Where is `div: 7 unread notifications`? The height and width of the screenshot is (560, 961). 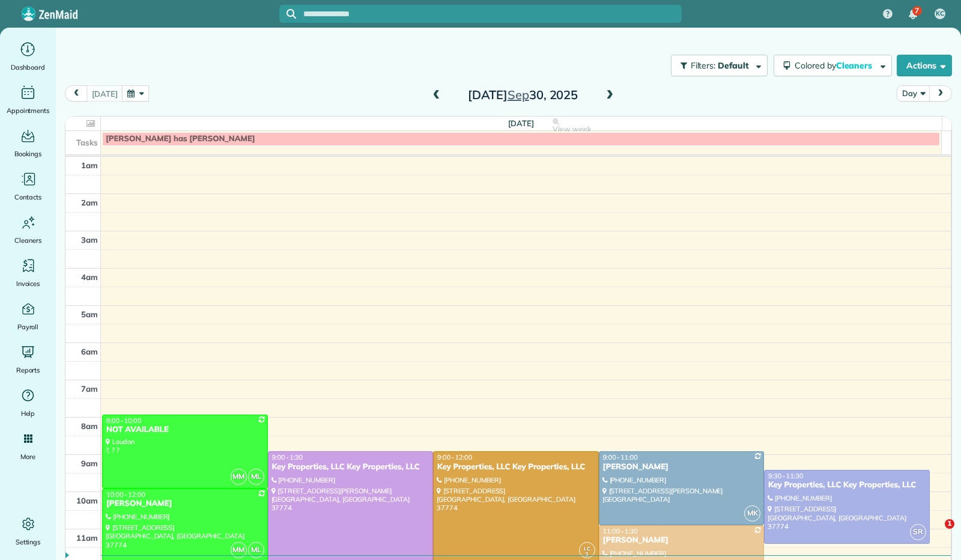 div: 7 unread notifications is located at coordinates (913, 15).